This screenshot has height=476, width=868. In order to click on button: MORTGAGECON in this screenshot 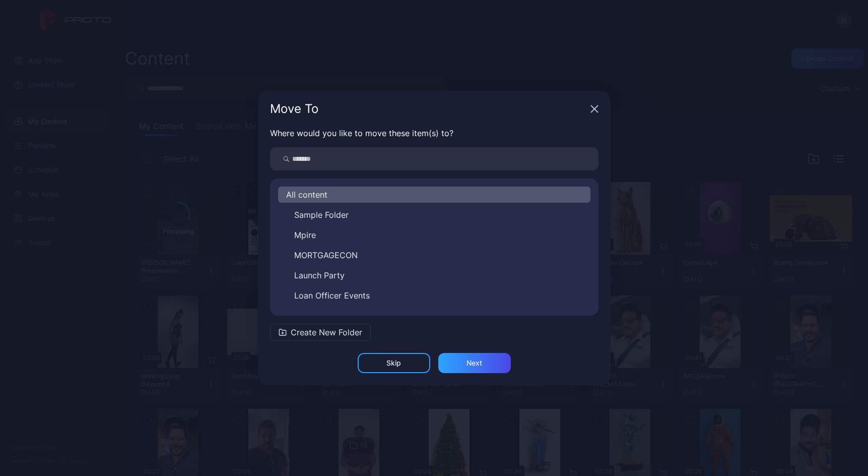, I will do `click(434, 255)`.